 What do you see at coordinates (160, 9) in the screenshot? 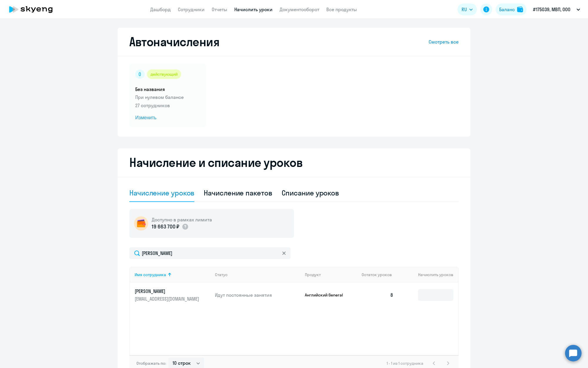
I see `a: Дашборд` at bounding box center [160, 9].